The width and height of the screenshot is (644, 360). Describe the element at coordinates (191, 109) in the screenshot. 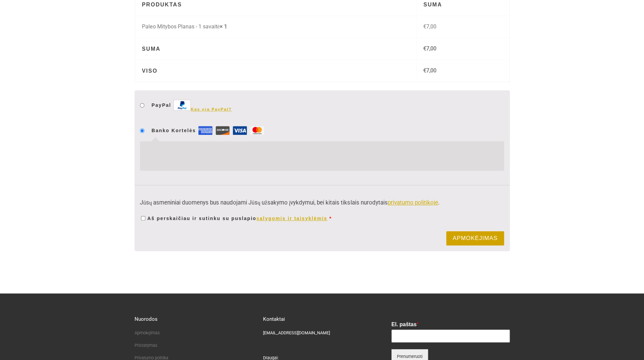

I see `label: PayPal` at that location.